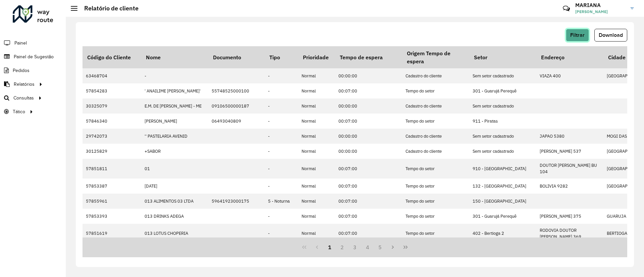  I want to click on span: Relatórios, so click(24, 84).